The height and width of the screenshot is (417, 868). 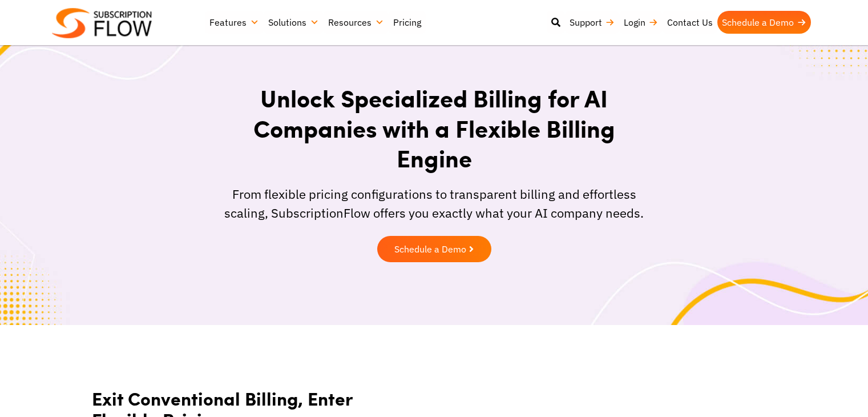 What do you see at coordinates (356, 22) in the screenshot?
I see `a: Resources` at bounding box center [356, 22].